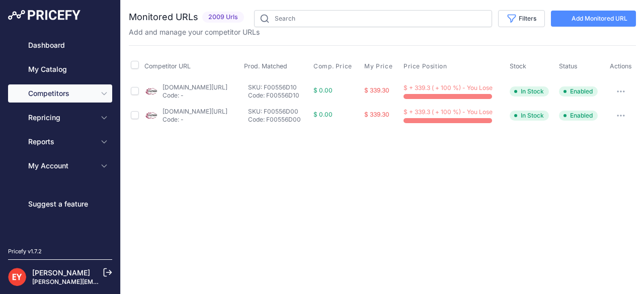 Image resolution: width=644 pixels, height=294 pixels. Describe the element at coordinates (265, 66) in the screenshot. I see `span: Prod. Matched` at that location.